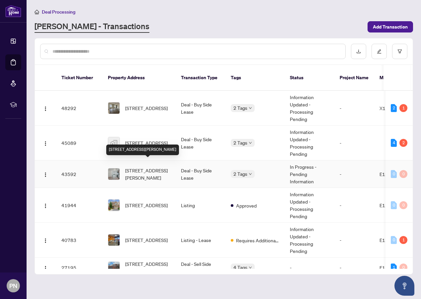 This screenshot has width=421, height=299. Describe the element at coordinates (79, 174) in the screenshot. I see `td: 43592` at that location.